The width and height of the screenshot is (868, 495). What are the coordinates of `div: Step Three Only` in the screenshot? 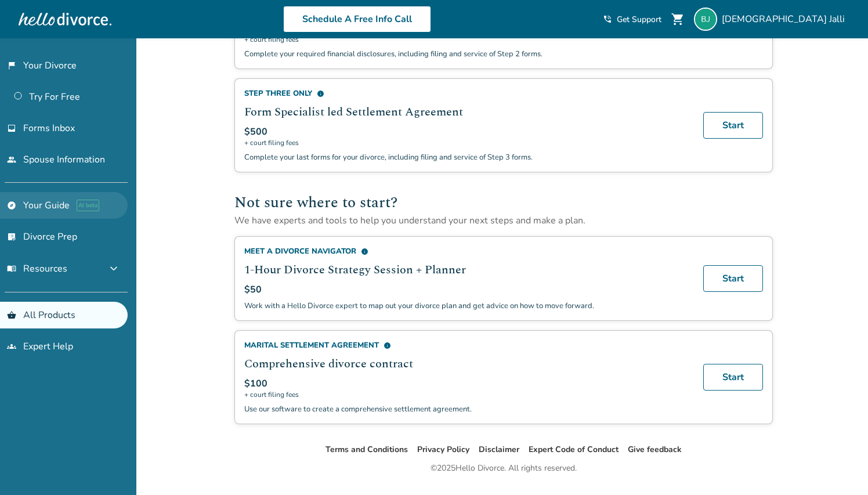 It's located at (466, 93).